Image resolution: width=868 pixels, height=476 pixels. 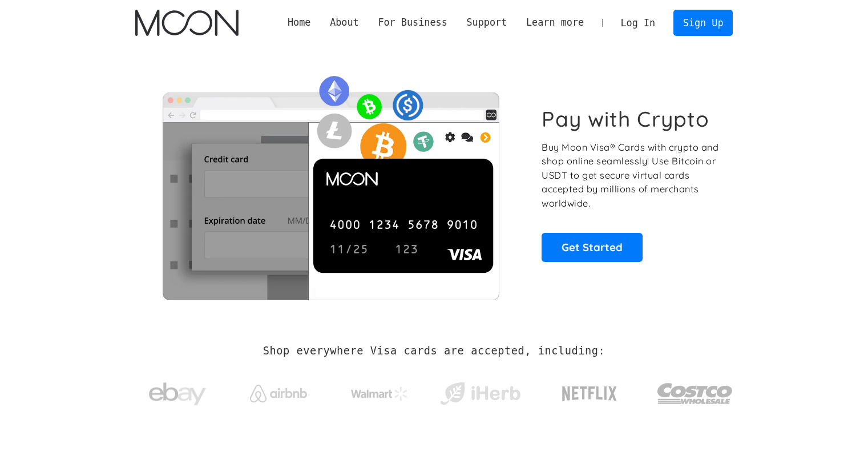 What do you see at coordinates (637, 22) in the screenshot?
I see `a: Log In` at bounding box center [637, 22].